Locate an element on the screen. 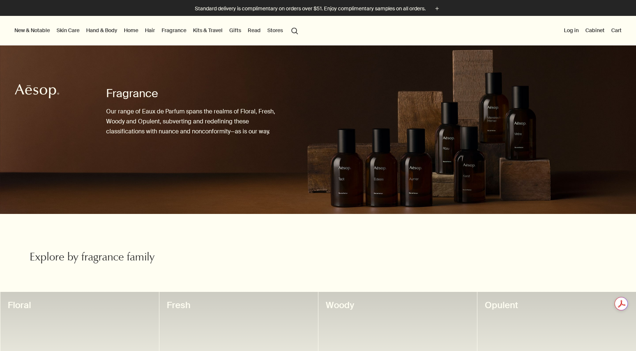  a: Home is located at coordinates (131, 30).